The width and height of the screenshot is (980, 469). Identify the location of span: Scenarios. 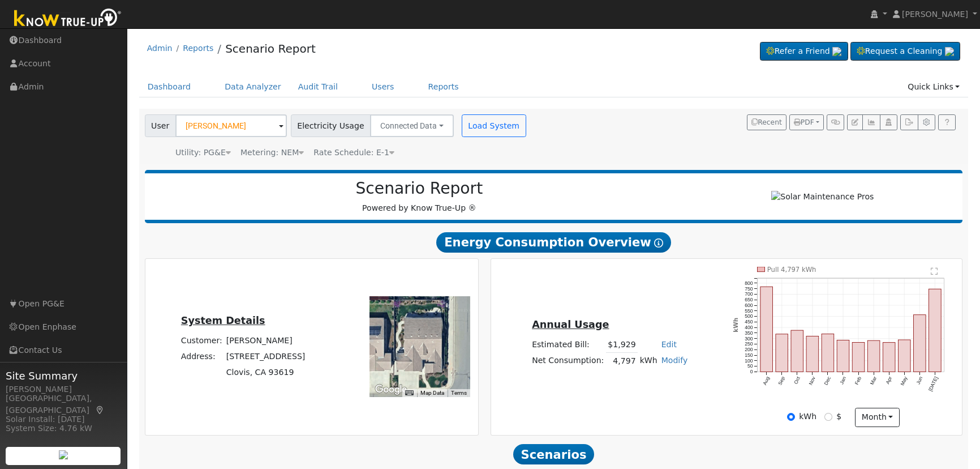
(553, 454).